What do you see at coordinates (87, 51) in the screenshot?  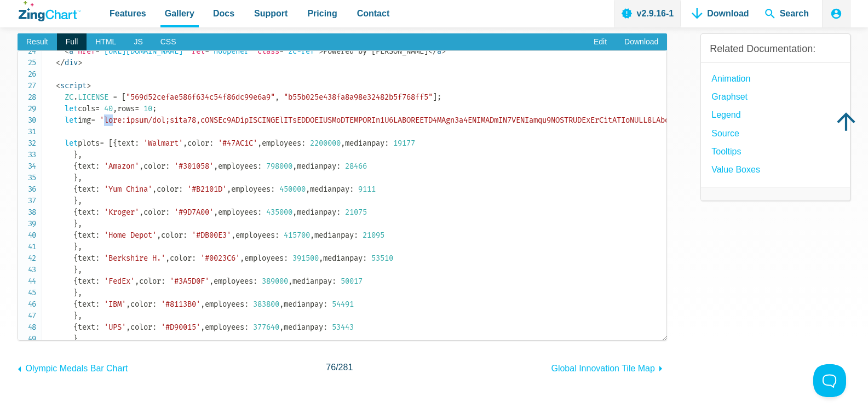 I see `span: href` at bounding box center [87, 51].